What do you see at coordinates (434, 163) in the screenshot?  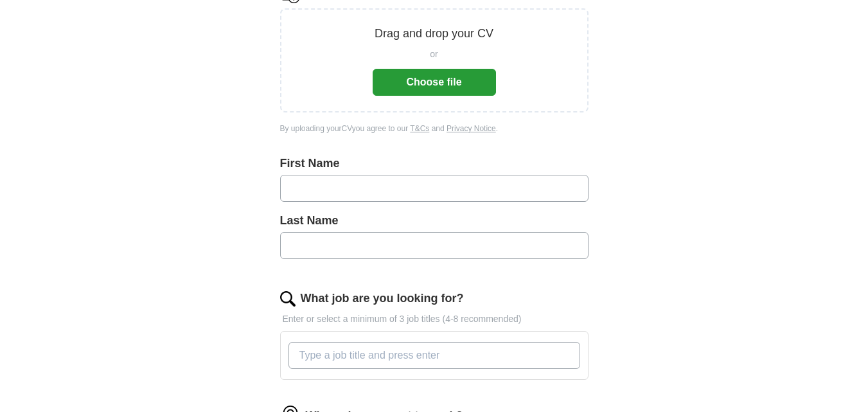 I see `label: First Name` at bounding box center [434, 163].